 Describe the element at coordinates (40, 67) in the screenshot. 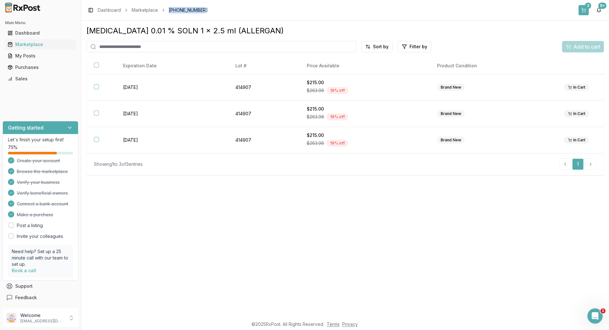

I see `div: Purchases` at that location.